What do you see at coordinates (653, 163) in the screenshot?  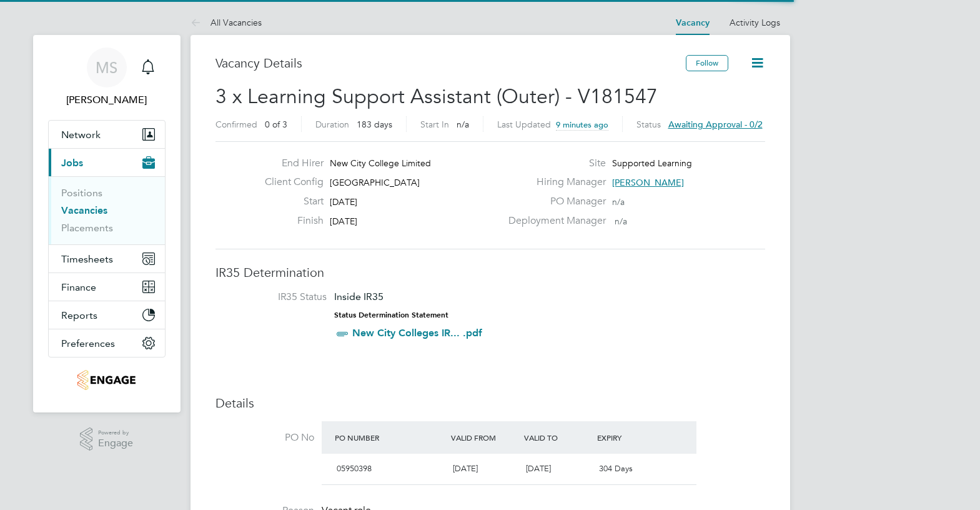 I see `span: Supported Learning` at bounding box center [653, 163].